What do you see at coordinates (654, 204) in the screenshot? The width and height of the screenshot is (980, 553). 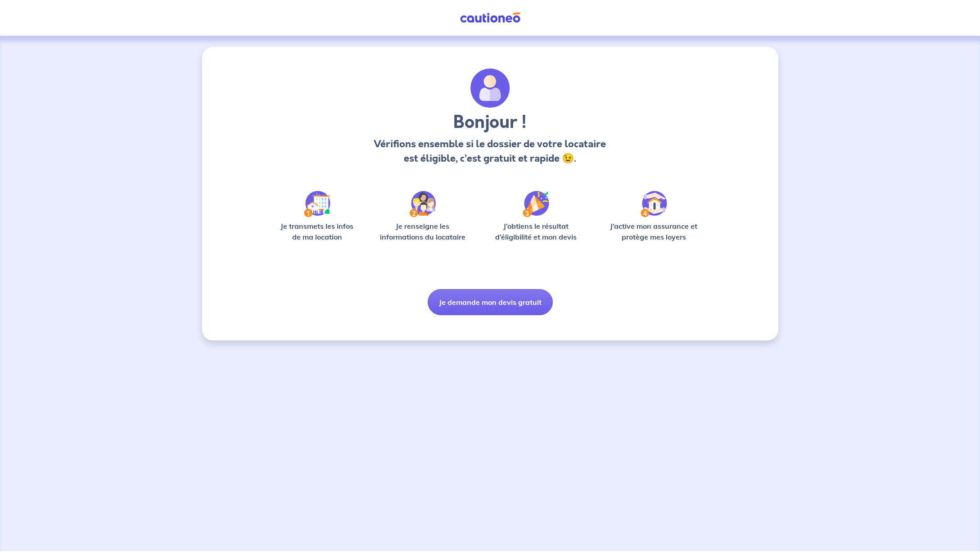 I see `img: /static/bfff1cf634d835d9112899e6a3df1a5d/Step-4.svg` at bounding box center [654, 204].